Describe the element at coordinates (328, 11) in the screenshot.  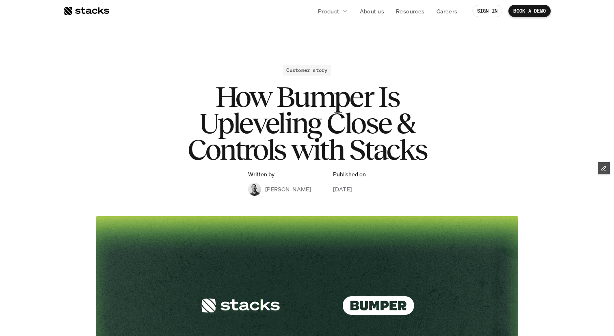
I see `p: Product` at that location.